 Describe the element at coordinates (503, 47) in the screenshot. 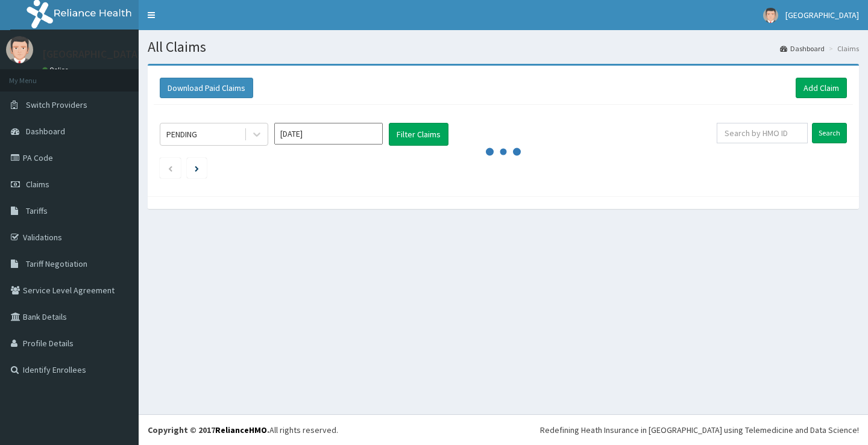

I see `h1: All Claims` at that location.